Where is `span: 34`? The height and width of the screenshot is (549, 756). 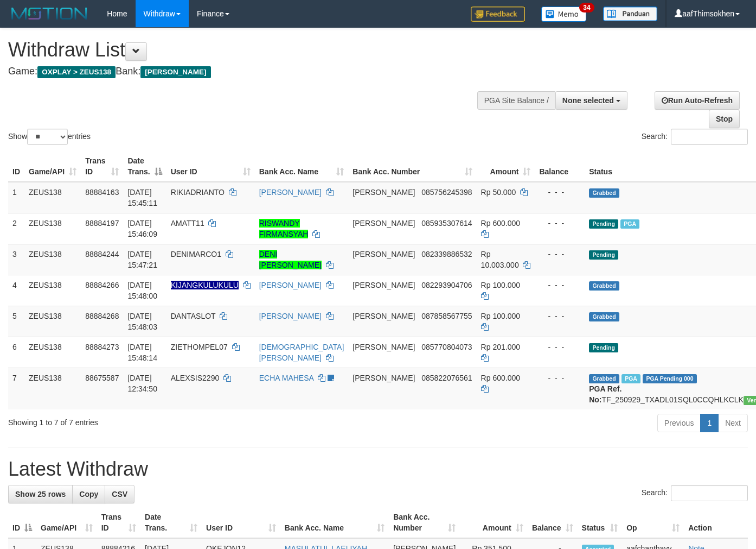 span: 34 is located at coordinates (586, 8).